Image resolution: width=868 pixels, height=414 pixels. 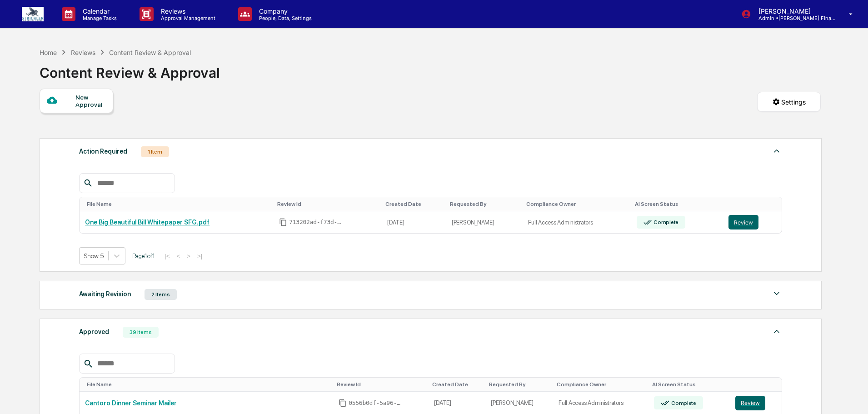 What do you see at coordinates (99, 18) in the screenshot?
I see `p: Manage Tasks` at bounding box center [99, 18].